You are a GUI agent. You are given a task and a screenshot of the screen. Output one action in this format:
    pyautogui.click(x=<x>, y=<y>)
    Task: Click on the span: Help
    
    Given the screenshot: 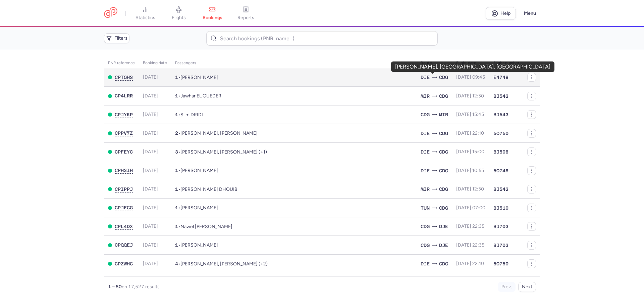 What is the action you would take?
    pyautogui.click(x=505, y=13)
    